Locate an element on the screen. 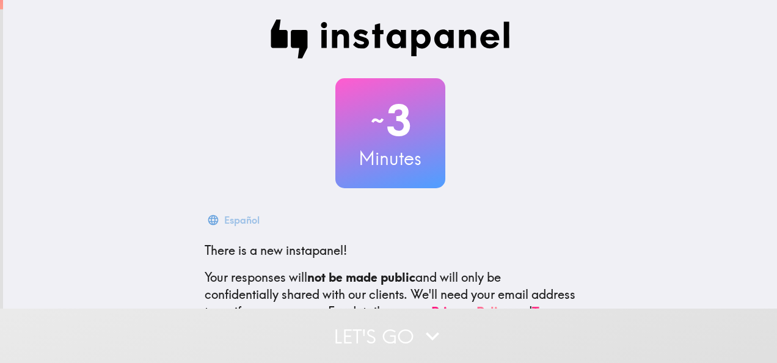 The height and width of the screenshot is (363, 777). div: Español is located at coordinates (242, 220).